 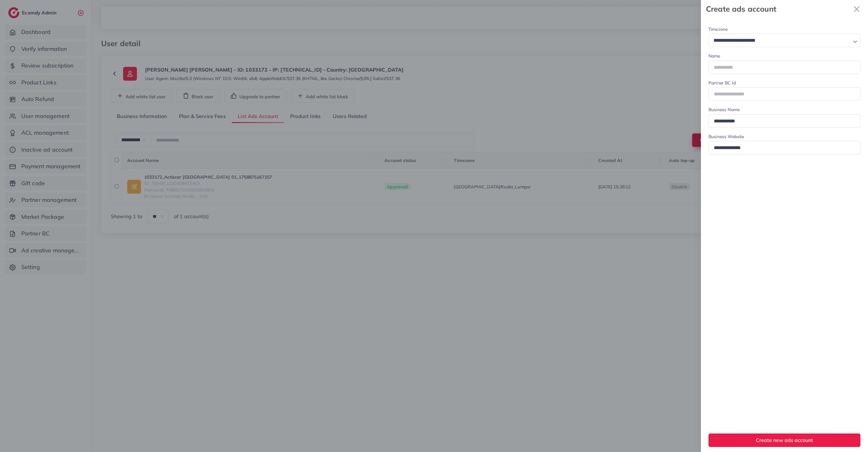 I want to click on input: Search for option, so click(x=780, y=41).